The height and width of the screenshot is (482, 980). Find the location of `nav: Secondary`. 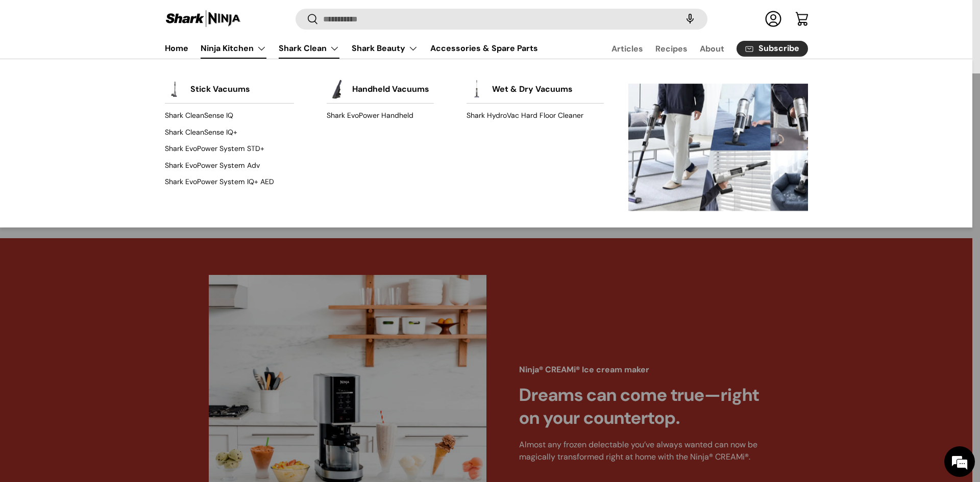

nav: Secondary is located at coordinates (697, 48).